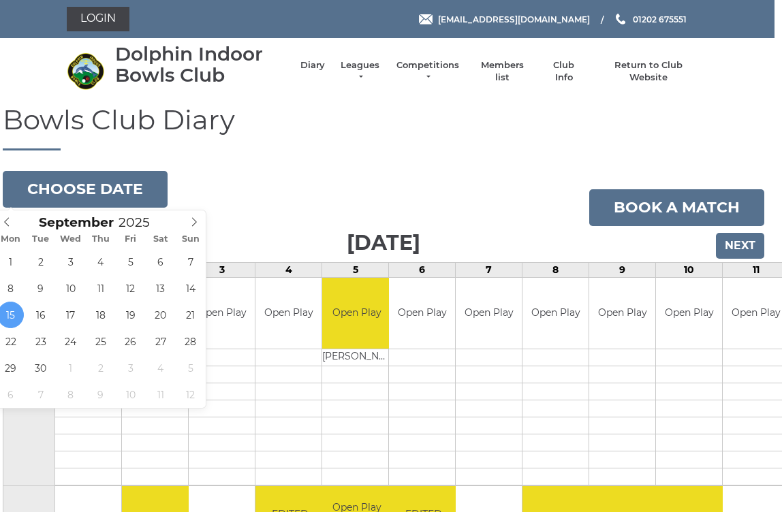 The width and height of the screenshot is (782, 512). Describe the element at coordinates (426, 19) in the screenshot. I see `img: Email` at that location.